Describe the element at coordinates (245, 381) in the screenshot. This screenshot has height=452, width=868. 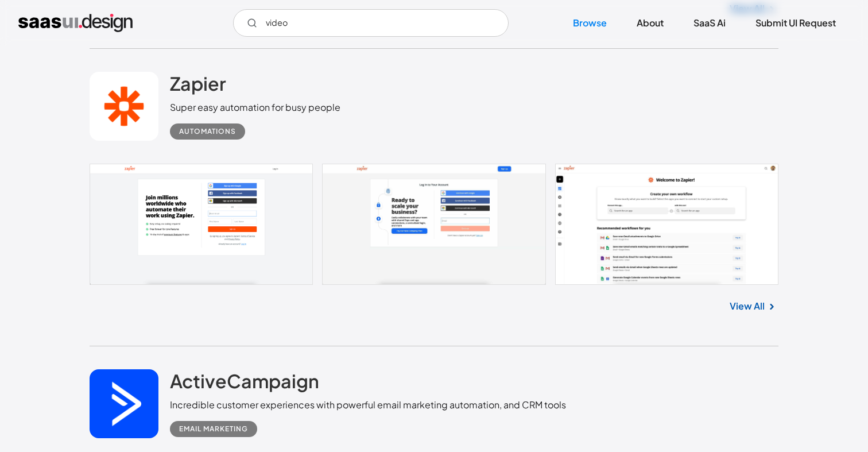
I see `h2: ActiveCampaign` at that location.